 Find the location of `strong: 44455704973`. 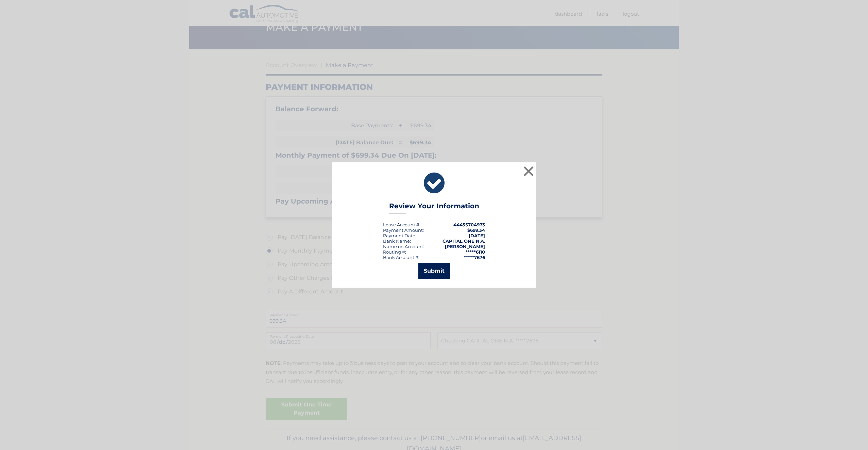

strong: 44455704973 is located at coordinates (469, 225).